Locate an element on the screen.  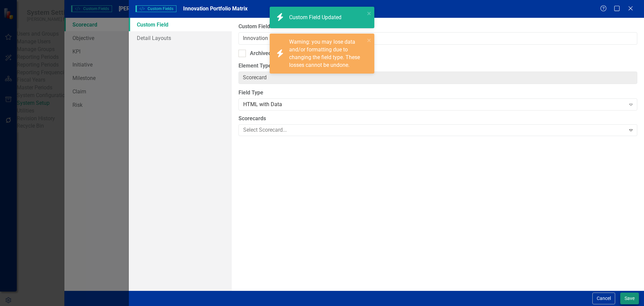
div: Warning: you may lose data and/or formatting due to changing the field type. These losses cannot ... is located at coordinates (327, 53).